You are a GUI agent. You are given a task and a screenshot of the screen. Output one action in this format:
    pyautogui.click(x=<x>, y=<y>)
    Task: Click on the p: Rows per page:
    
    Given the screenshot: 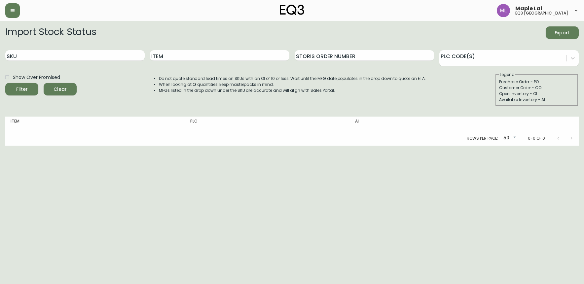 What is the action you would take?
    pyautogui.click(x=483, y=138)
    